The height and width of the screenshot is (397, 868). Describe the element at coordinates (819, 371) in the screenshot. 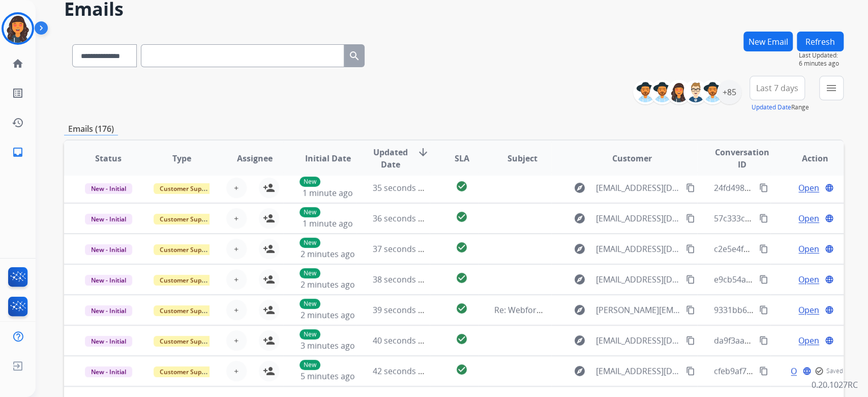

I see `mat-icon: check_circle_outline` at that location.